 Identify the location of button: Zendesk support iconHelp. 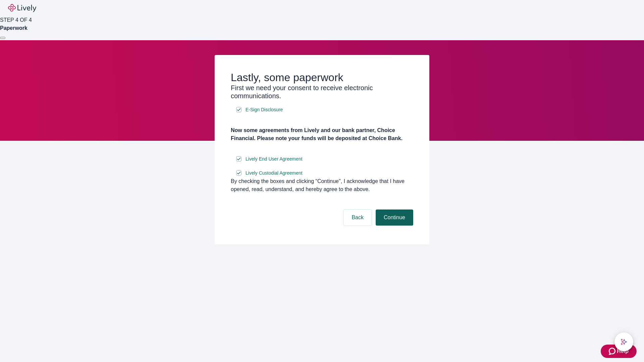
(618, 351).